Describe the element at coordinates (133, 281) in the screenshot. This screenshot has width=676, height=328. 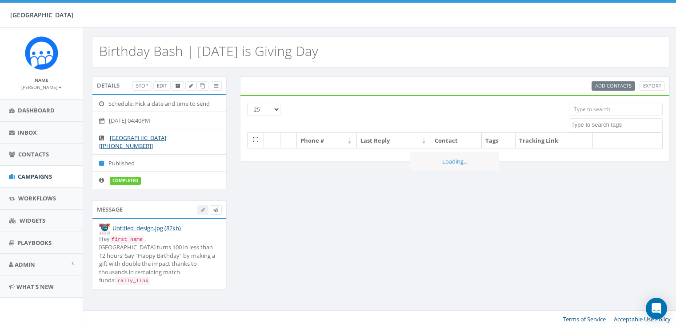
I see `code: rally_link` at that location.